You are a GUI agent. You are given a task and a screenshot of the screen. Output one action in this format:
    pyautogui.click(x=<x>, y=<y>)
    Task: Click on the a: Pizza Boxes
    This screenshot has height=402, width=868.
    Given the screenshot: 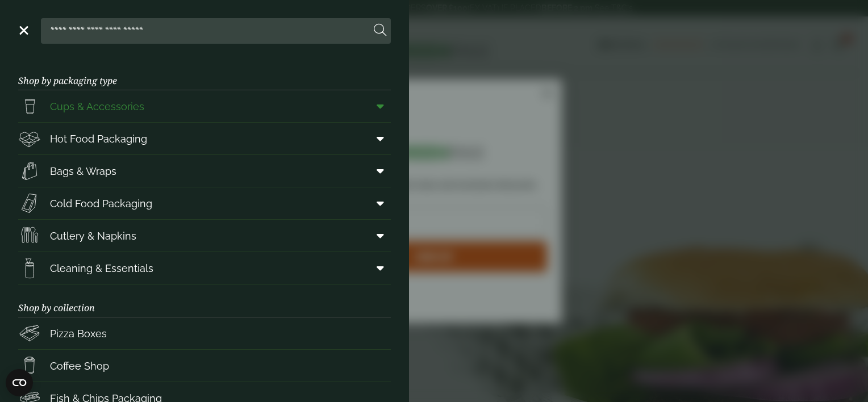 What is the action you would take?
    pyautogui.click(x=205, y=334)
    